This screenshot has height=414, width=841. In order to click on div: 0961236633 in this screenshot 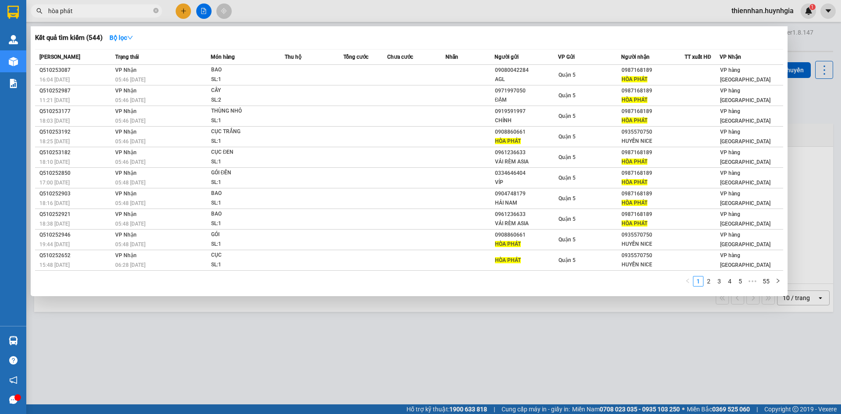, I will do `click(526, 214)`.